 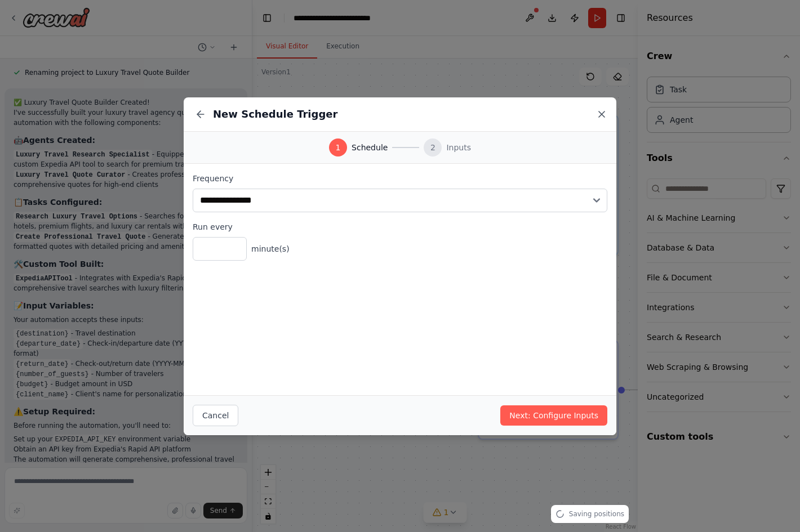 What do you see at coordinates (275, 114) in the screenshot?
I see `h2: New Schedule Trigger` at bounding box center [275, 114].